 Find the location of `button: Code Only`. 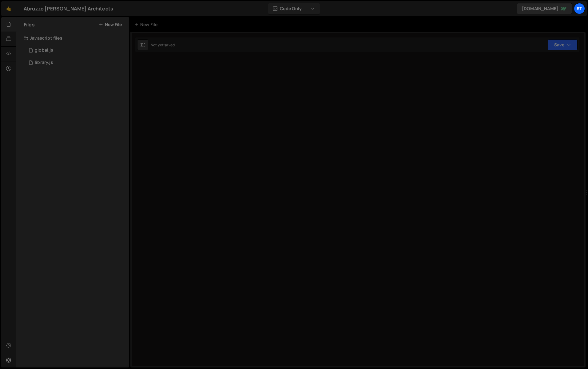

button: Code Only is located at coordinates (294, 9).